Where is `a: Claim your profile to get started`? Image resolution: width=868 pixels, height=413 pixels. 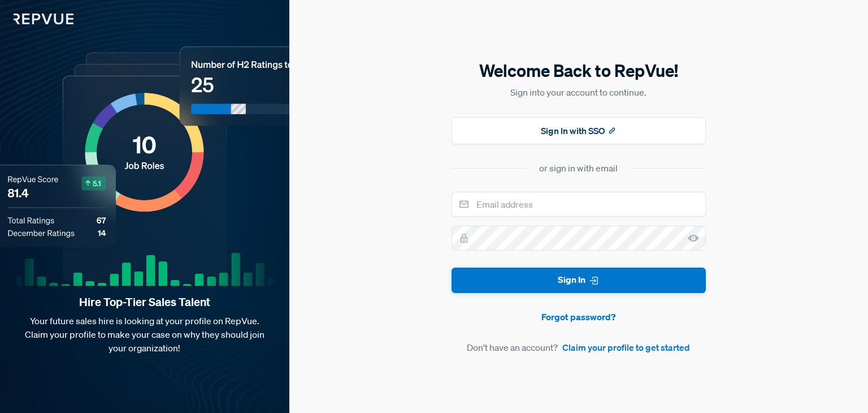
a: Claim your profile to get started is located at coordinates (626, 347).